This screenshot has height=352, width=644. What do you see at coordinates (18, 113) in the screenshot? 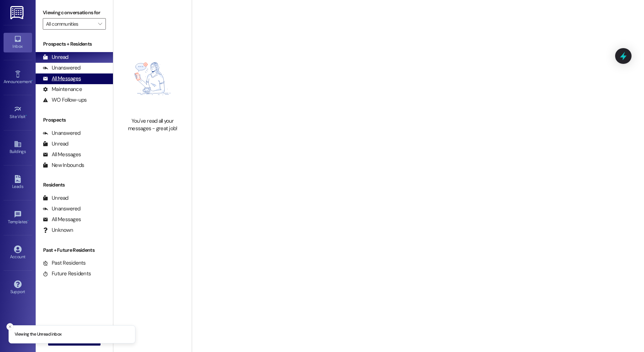
I see `a: Site Visit •` at bounding box center [18, 113].